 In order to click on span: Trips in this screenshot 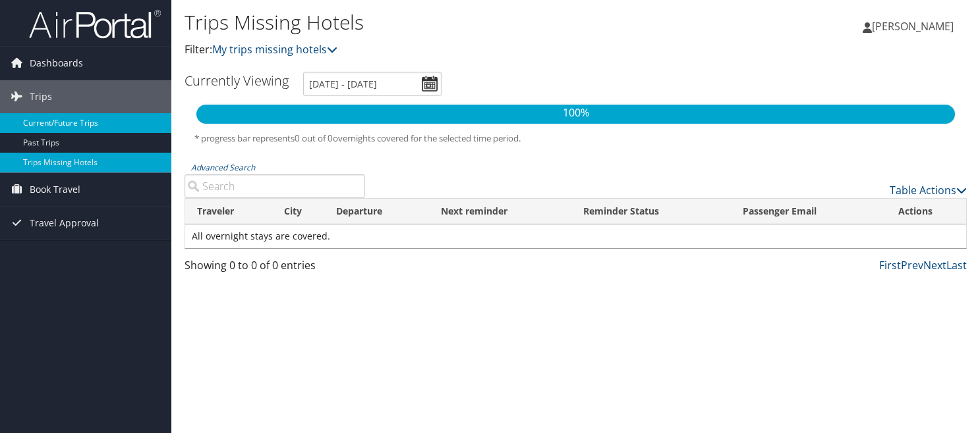, I will do `click(41, 97)`.